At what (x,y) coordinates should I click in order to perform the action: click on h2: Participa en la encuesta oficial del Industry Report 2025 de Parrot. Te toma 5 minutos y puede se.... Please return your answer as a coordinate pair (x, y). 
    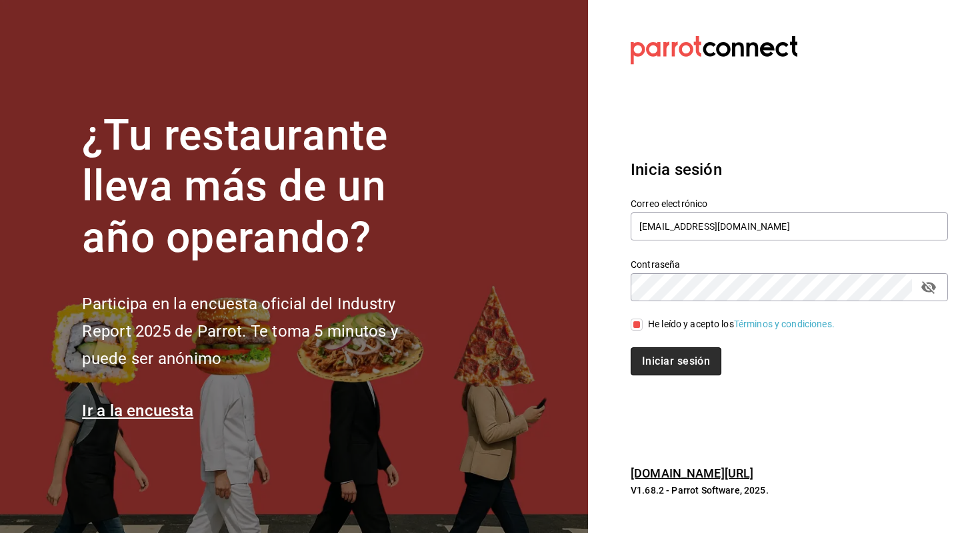
    Looking at the image, I should click on (262, 331).